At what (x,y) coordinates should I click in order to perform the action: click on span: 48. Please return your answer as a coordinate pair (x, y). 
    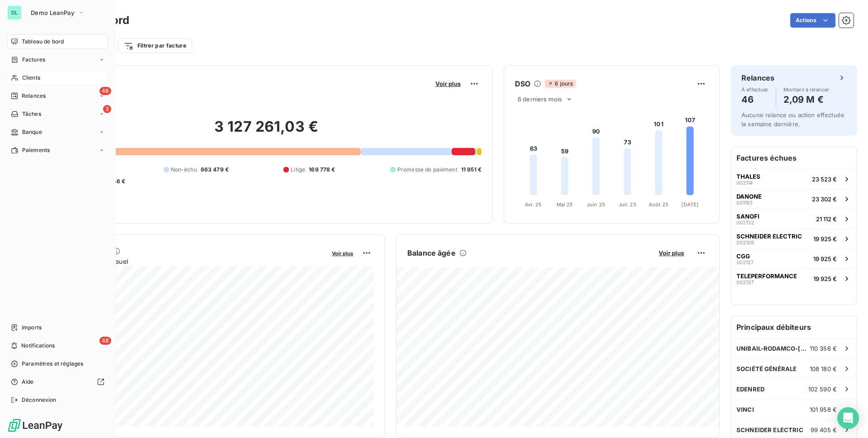
    Looking at the image, I should click on (106, 341).